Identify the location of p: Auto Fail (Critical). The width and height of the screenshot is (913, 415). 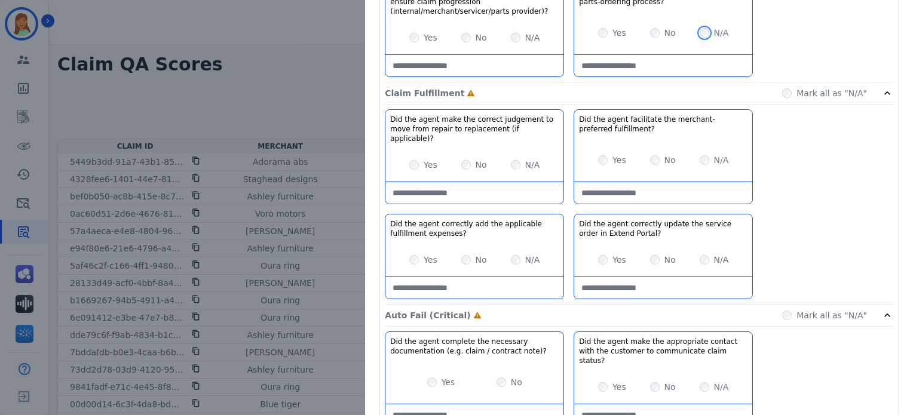
(427, 315).